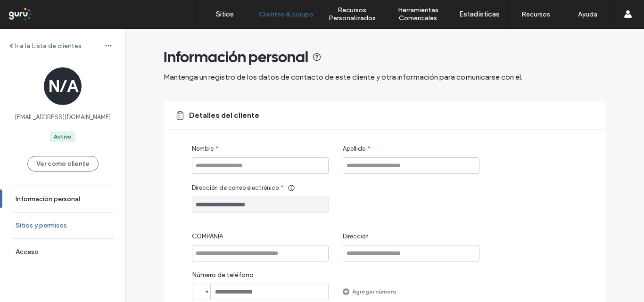 The width and height of the screenshot is (644, 302). Describe the element at coordinates (235, 57) in the screenshot. I see `span: Información personal` at that location.